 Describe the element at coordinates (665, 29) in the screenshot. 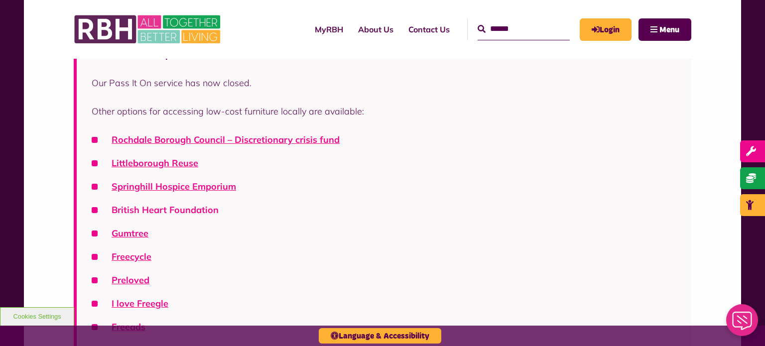

I see `button: Navigation` at that location.